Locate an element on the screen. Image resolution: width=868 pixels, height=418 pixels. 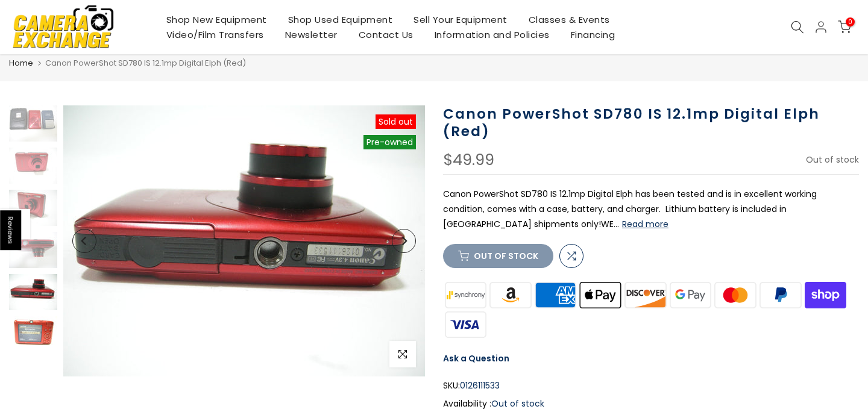
img: master is located at coordinates (735, 295).